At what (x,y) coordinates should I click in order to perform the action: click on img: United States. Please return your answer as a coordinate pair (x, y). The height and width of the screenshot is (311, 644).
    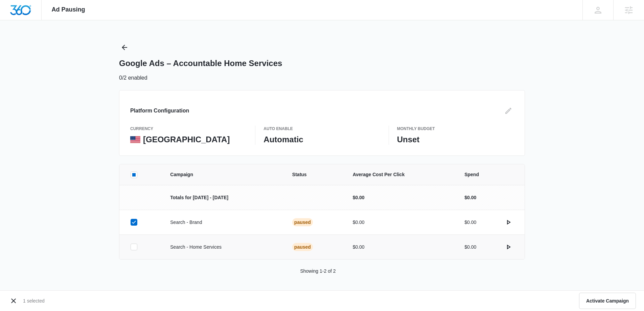
    Looking at the image, I should click on (135, 140).